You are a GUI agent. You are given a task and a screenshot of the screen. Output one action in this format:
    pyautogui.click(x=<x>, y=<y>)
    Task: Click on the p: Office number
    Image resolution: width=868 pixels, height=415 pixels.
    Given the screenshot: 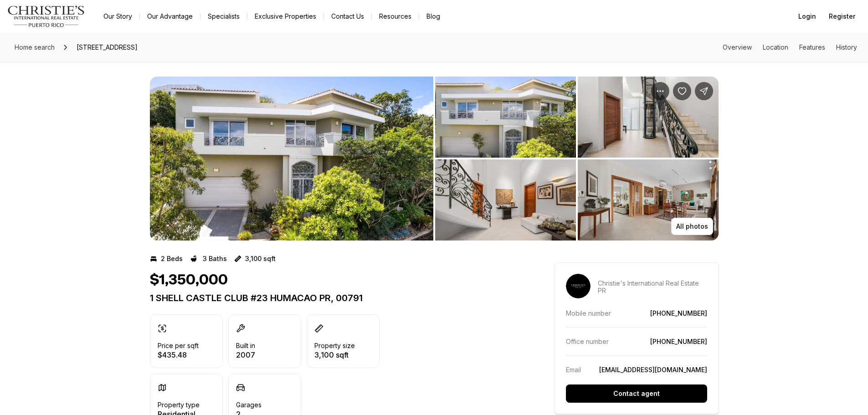 What is the action you would take?
    pyautogui.click(x=587, y=341)
    